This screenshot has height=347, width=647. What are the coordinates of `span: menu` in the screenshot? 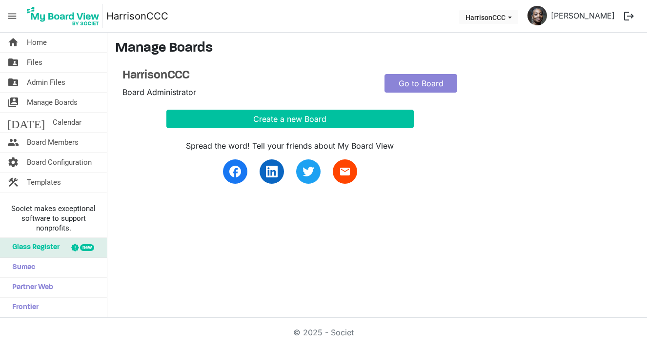 It's located at (12, 16).